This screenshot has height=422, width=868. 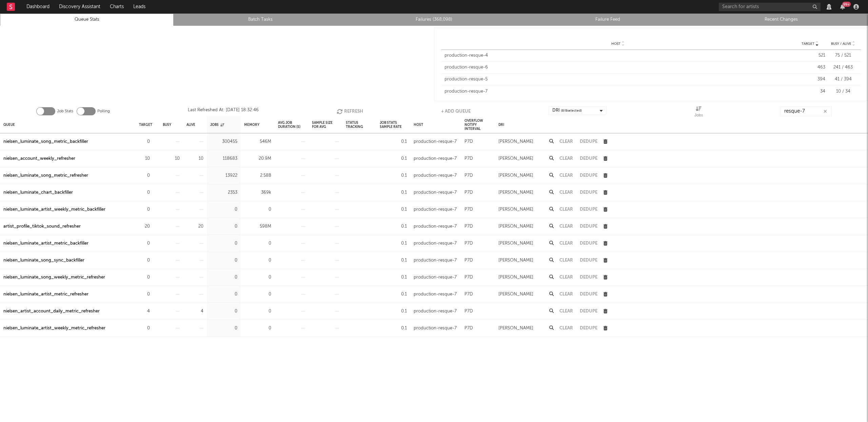 I want to click on a: nielsen_account_weekly_refresher, so click(x=40, y=159).